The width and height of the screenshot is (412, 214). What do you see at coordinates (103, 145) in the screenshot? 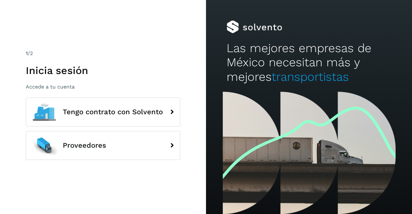
I see `button: Proveedores` at bounding box center [103, 145].